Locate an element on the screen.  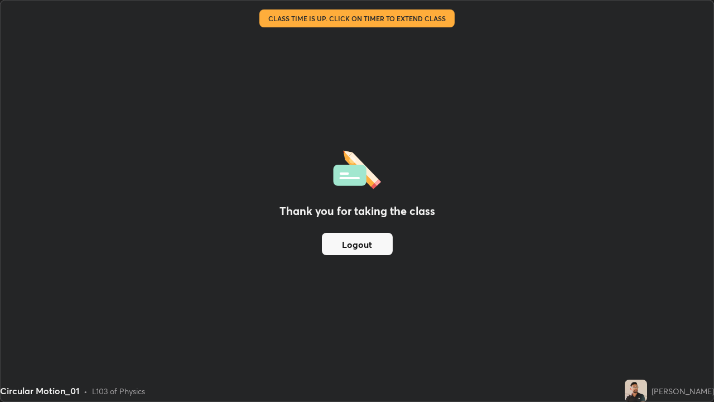
img: 5053460a6f39493ea28443445799e426.jpg is located at coordinates (636, 390).